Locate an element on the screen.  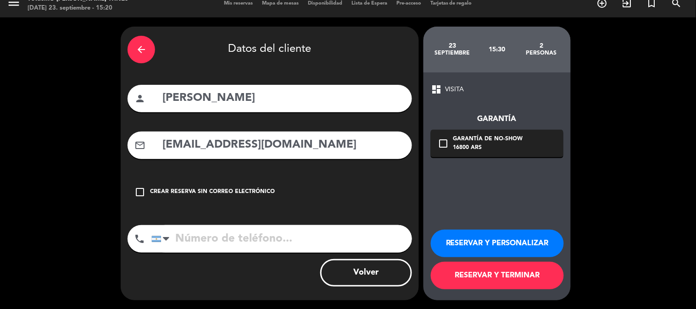
span: Tarjetas de regalo is located at coordinates (451, 3).